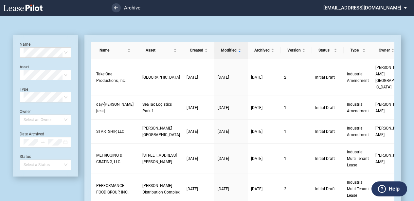 Image resolution: width=414 pixels, height=201 pixels. Describe the element at coordinates (109, 159) in the screenshot. I see `span: MEI RIGGING & CRATING, LLC` at that location.